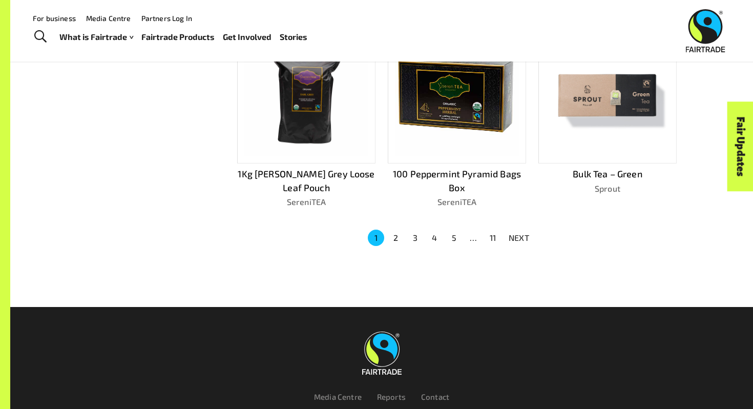 Image resolution: width=753 pixels, height=409 pixels. What do you see at coordinates (607, 188) in the screenshot?
I see `p: Sprout` at bounding box center [607, 188].